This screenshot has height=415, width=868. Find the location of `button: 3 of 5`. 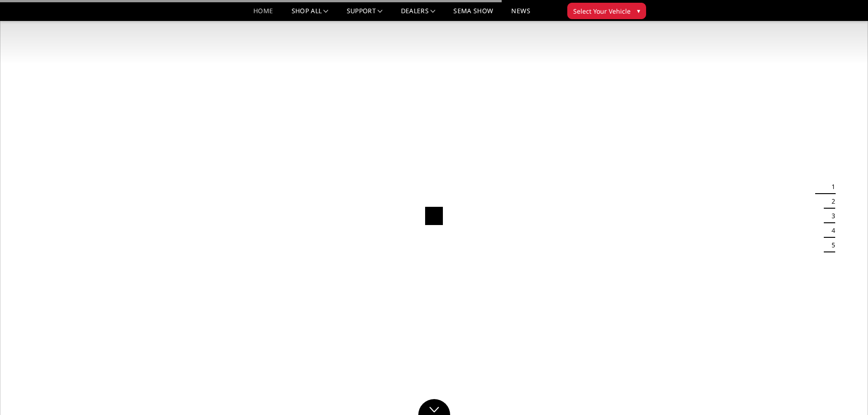

button: 3 of 5 is located at coordinates (831, 216).